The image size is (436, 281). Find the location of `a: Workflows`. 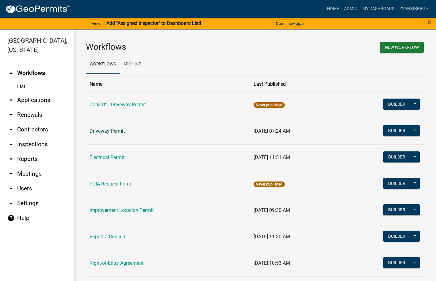

a: Workflows is located at coordinates (103, 64).